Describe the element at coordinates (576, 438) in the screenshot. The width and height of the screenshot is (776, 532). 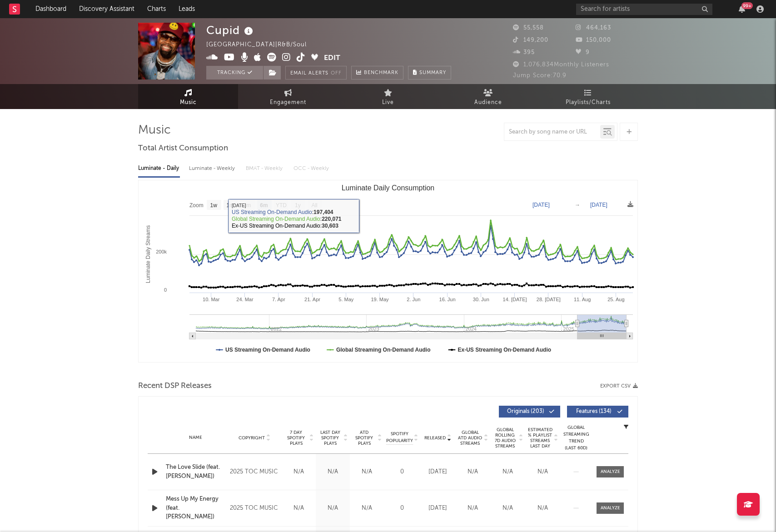
I see `div: Global Streaming Trend (Last 60D)` at that location.